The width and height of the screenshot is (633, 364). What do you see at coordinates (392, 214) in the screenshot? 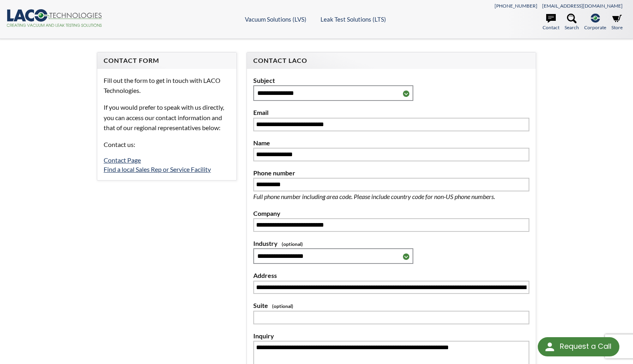
I see `label: Company` at bounding box center [392, 214].